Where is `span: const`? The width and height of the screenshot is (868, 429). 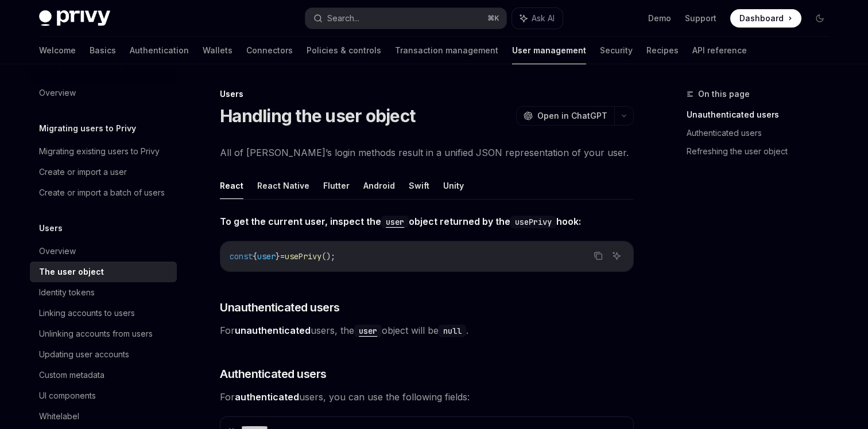 span: const is located at coordinates (241, 256).